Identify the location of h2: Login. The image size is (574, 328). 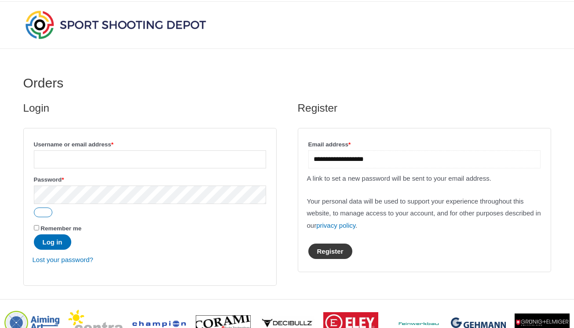
(150, 108).